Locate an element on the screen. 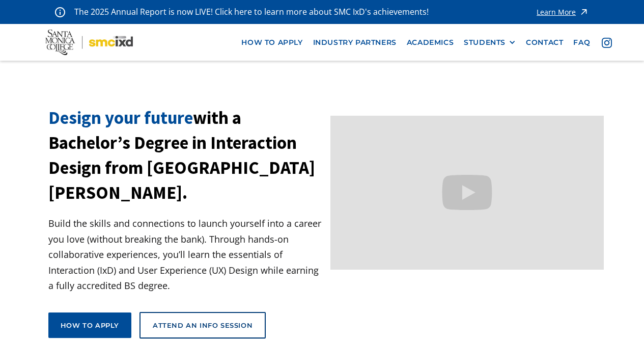 This screenshot has height=339, width=644. a: industry partners is located at coordinates (355, 43).